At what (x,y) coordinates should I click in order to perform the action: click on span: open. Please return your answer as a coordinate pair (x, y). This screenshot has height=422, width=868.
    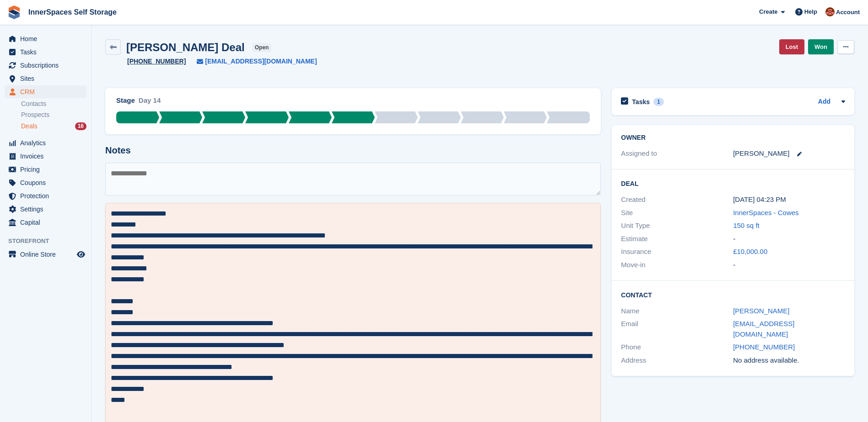
    Looking at the image, I should click on (262, 47).